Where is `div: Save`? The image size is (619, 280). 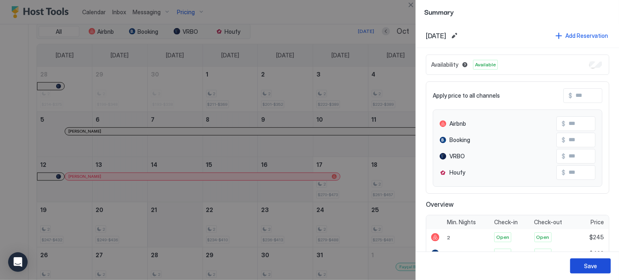
div: Save is located at coordinates (590, 266).